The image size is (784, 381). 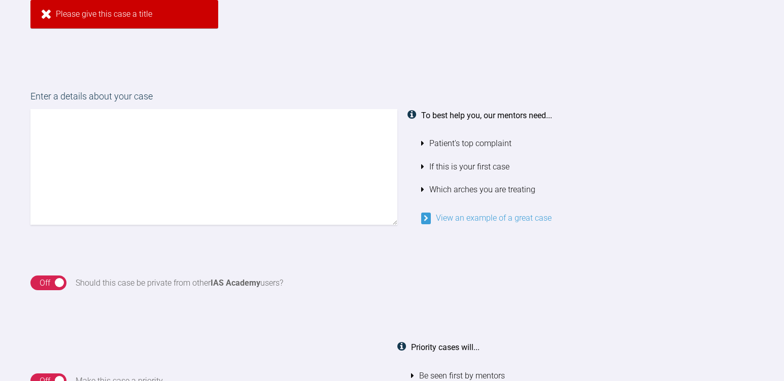 What do you see at coordinates (486, 115) in the screenshot?
I see `strong: To best help you, our mentors need...` at bounding box center [486, 115].